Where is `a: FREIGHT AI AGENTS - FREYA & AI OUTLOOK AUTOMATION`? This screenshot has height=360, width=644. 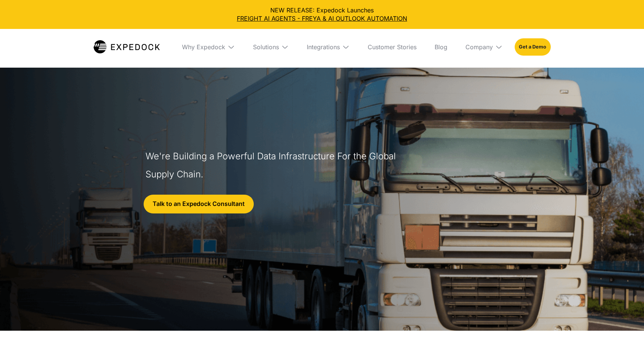 a: FREIGHT AI AGENTS - FREYA & AI OUTLOOK AUTOMATION is located at coordinates (322, 18).